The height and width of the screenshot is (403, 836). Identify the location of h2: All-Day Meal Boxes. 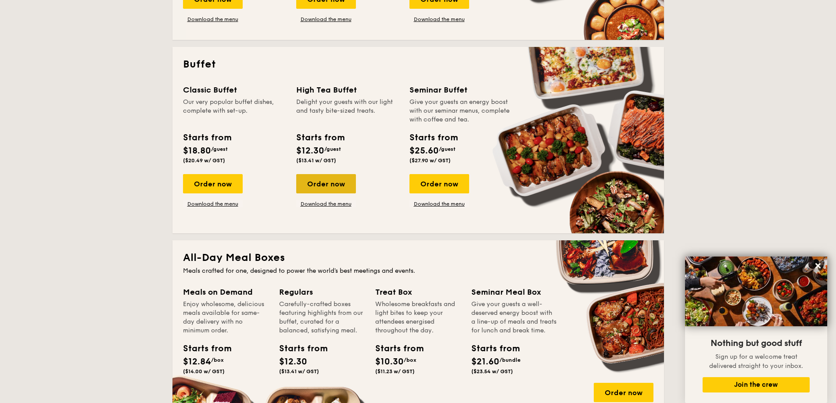
(418, 258).